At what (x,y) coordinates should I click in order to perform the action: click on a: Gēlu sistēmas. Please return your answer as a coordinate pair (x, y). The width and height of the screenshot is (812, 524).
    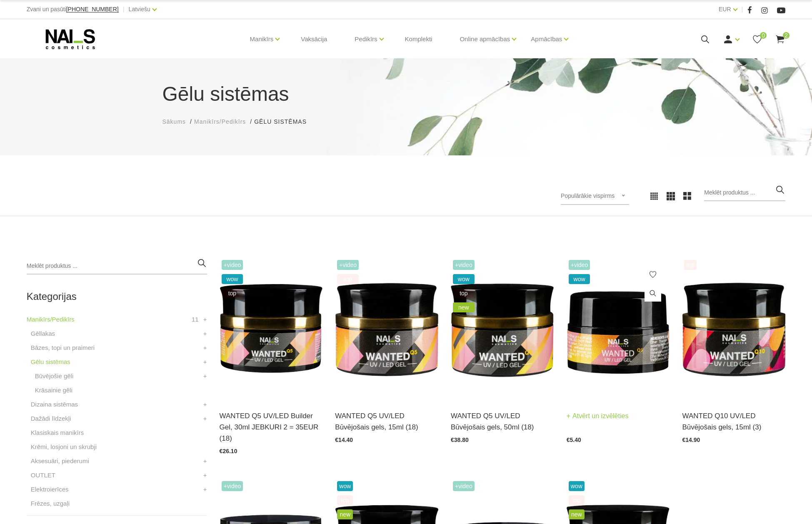
    Looking at the image, I should click on (50, 362).